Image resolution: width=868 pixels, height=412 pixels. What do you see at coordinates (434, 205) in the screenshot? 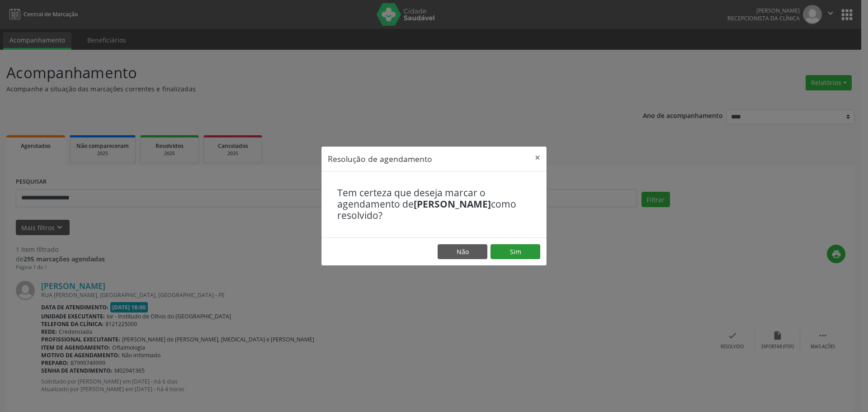
I see `h4: Tem certeza que deseja marcar o agendamento de como resolvido?` at bounding box center [434, 205].